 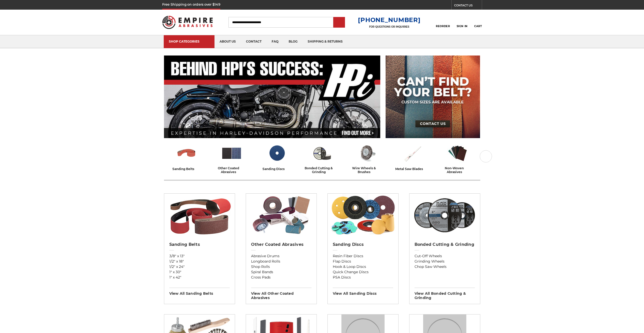 What do you see at coordinates (443, 22) in the screenshot?
I see `a: Reorder` at bounding box center [443, 22].